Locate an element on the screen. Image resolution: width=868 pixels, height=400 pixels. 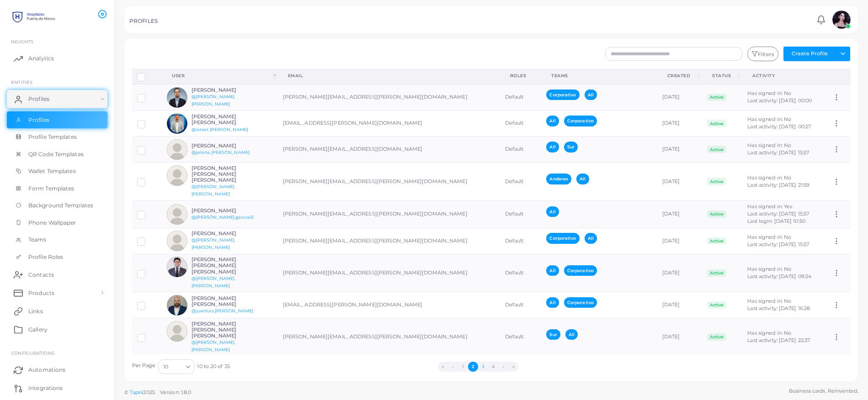
button: Go to next page is located at coordinates (503, 367).